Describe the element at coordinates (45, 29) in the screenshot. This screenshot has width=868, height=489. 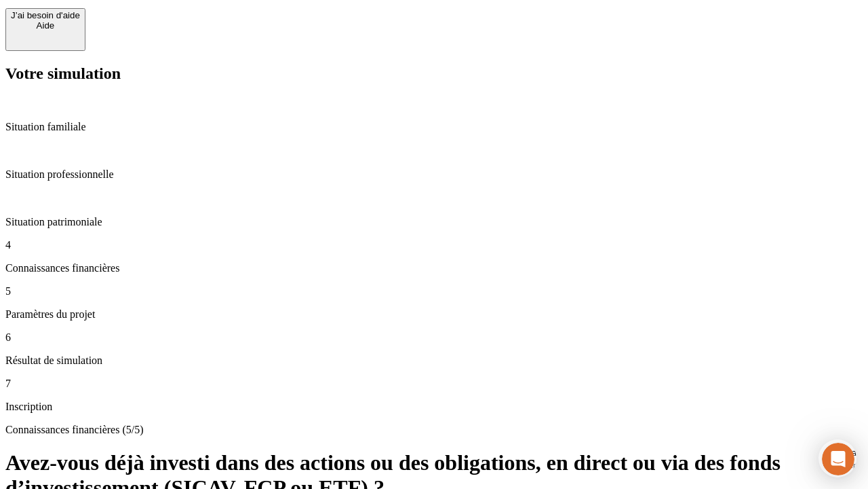
I see `button: J’ai besoin d'aideAide` at that location.